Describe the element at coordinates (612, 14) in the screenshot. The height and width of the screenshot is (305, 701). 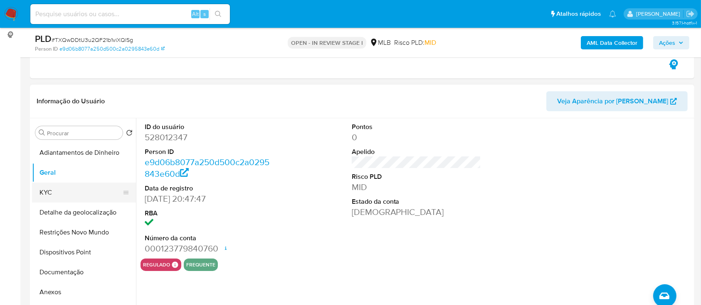
I see `a: Notificações` at that location.